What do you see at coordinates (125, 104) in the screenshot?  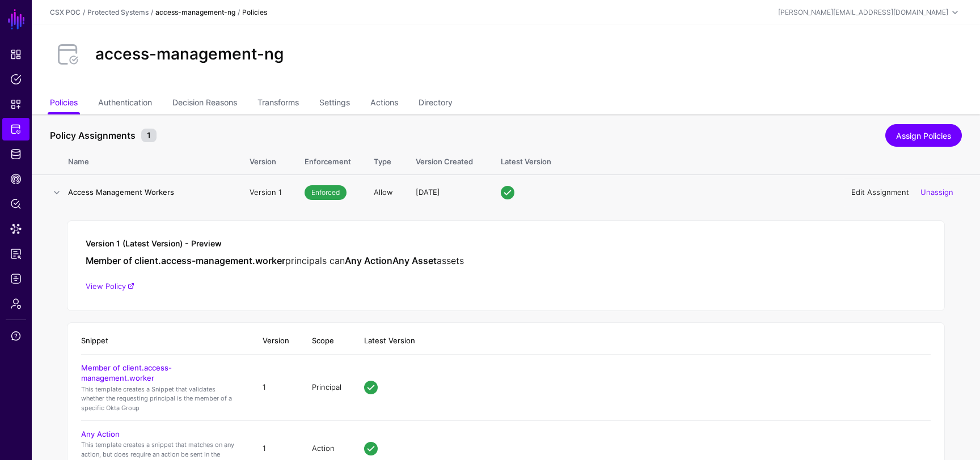 I see `a: Authentication` at bounding box center [125, 104].